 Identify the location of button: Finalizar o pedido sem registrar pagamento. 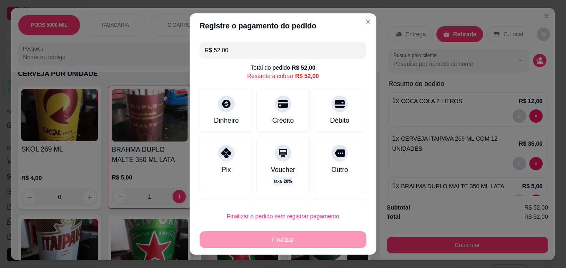
(283, 216).